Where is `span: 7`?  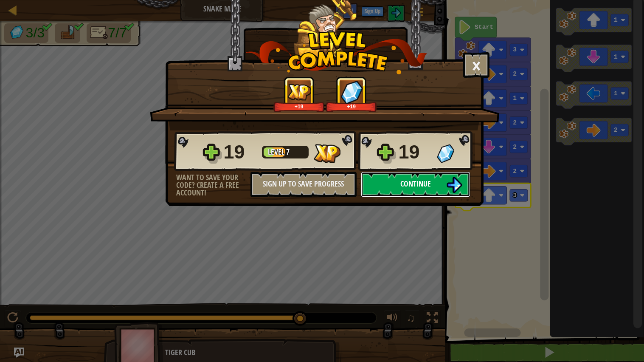
span: 7 is located at coordinates (288, 152).